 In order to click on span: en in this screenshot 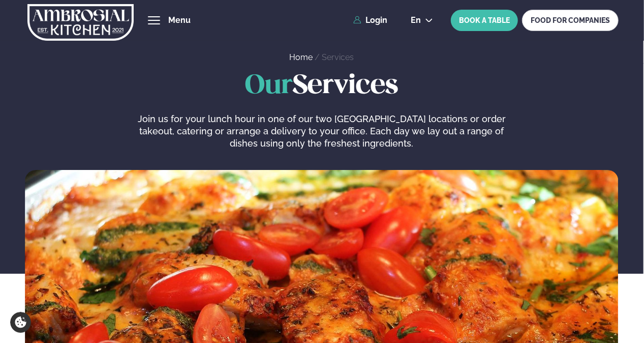, I will do `click(416, 20)`.